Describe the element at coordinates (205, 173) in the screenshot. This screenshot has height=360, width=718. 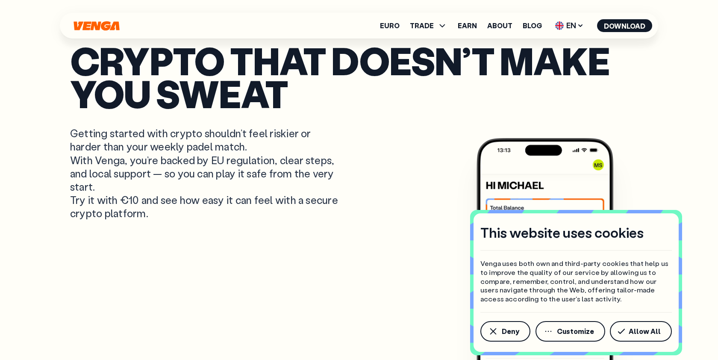
I see `p: Getting started with crypto shouldn’t feel riskier or harder than your weekly padel match. With V...` at that location.